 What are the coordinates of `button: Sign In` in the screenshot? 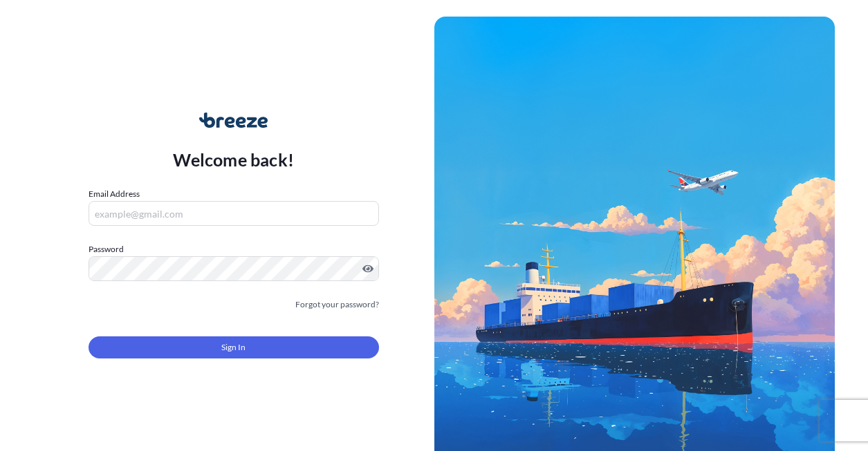 It's located at (233, 348).